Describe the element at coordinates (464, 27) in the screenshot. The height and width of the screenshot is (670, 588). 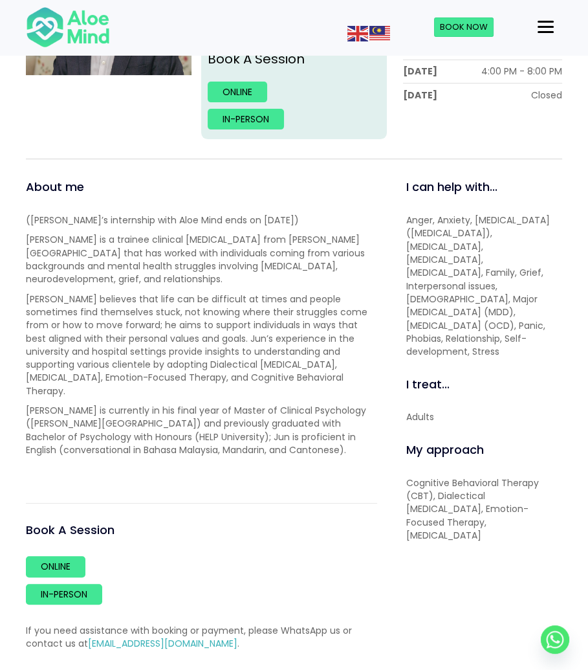
I see `a: Book Now` at that location.